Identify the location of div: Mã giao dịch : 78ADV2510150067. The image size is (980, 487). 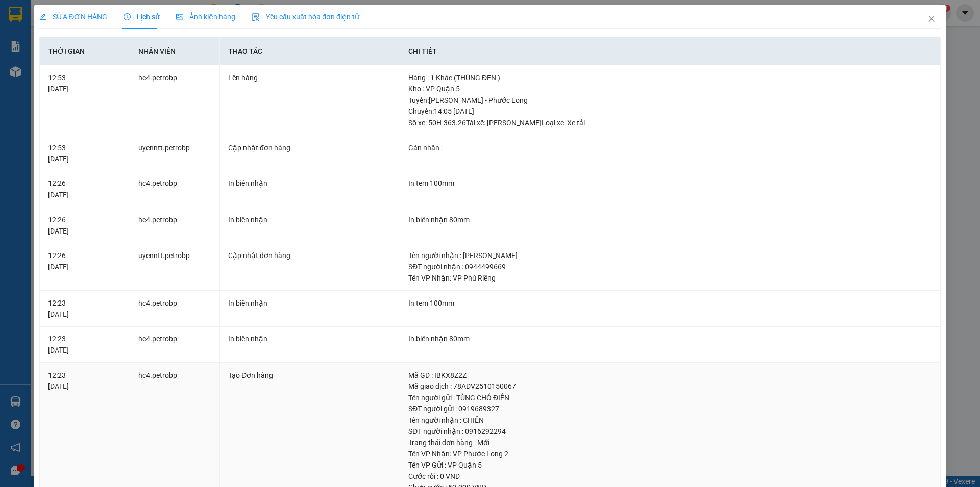
(671, 386).